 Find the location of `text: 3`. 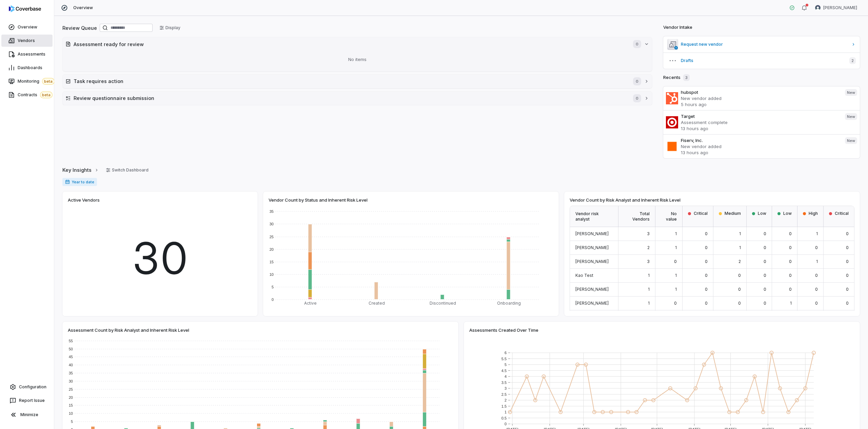

text: 3 is located at coordinates (506, 388).